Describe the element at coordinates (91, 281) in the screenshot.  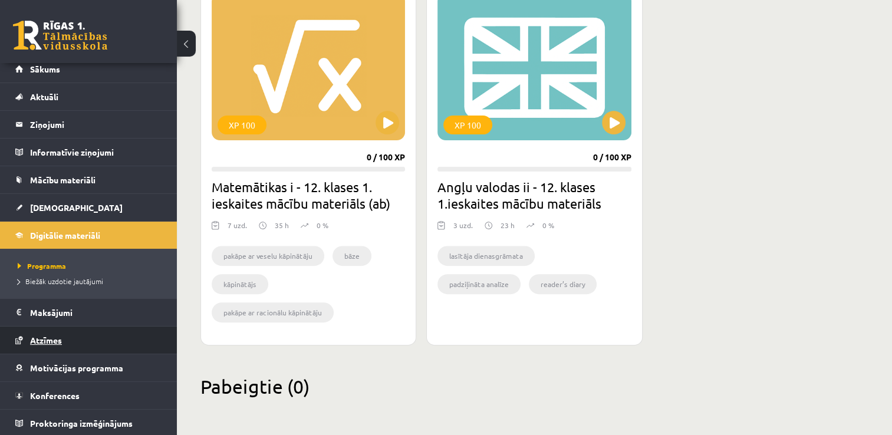
I see `a: Biežāk uzdotie jautājumi` at that location.